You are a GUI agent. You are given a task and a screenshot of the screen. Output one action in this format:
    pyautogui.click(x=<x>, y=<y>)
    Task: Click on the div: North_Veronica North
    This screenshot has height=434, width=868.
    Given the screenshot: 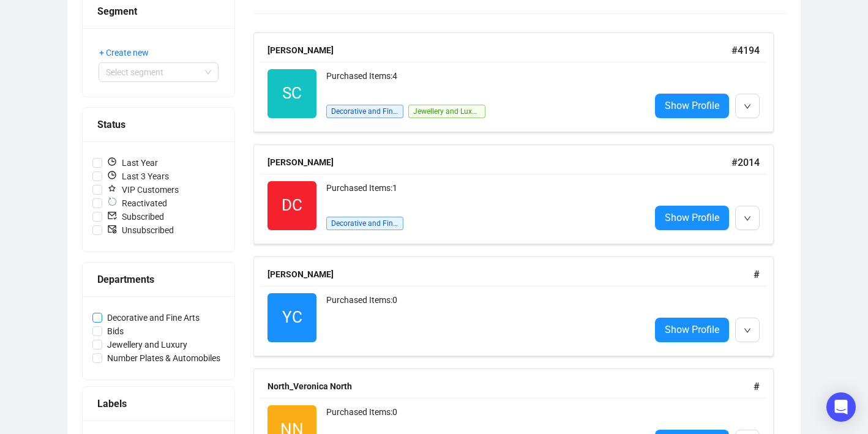 What is the action you would take?
    pyautogui.click(x=510, y=387)
    